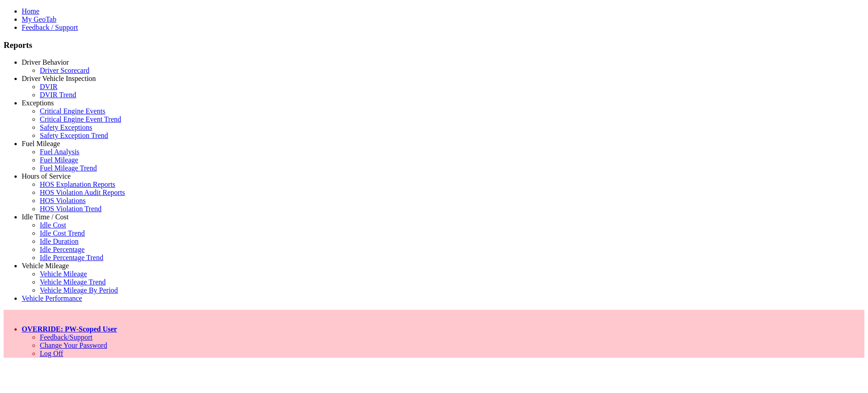  Describe the element at coordinates (59, 78) in the screenshot. I see `a: Driver Vehicle Inspection` at that location.